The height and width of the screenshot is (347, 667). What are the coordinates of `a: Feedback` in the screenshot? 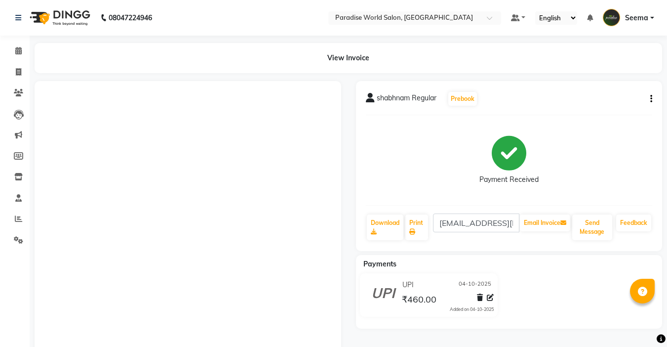 It's located at (634, 223).